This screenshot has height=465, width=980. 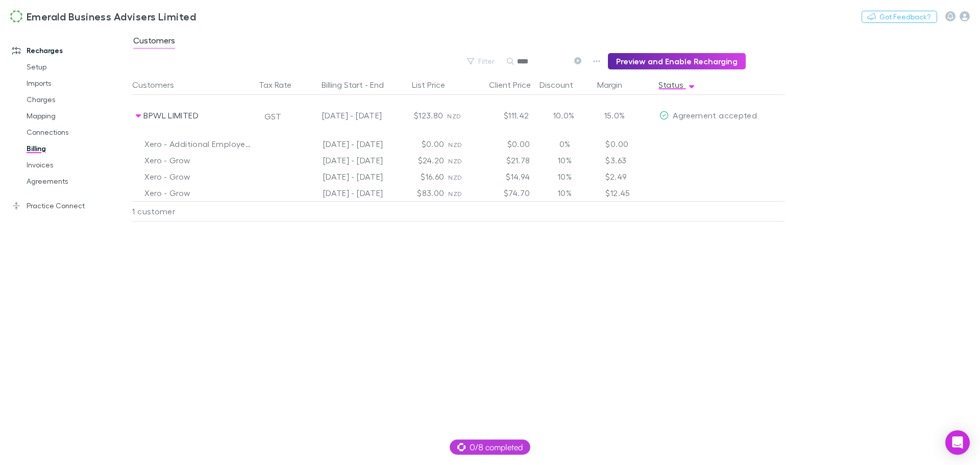 I want to click on div: Xero - Additional Employee Charges, so click(x=198, y=144).